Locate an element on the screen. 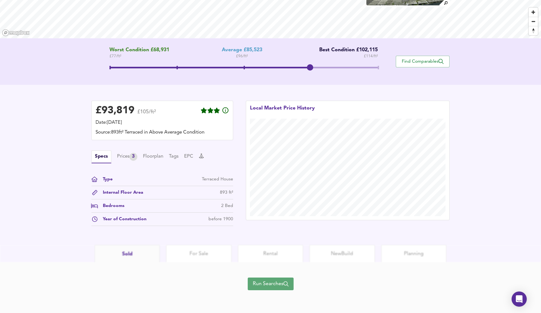 The width and height of the screenshot is (541, 313). button: Reset bearing to north is located at coordinates (533, 30).